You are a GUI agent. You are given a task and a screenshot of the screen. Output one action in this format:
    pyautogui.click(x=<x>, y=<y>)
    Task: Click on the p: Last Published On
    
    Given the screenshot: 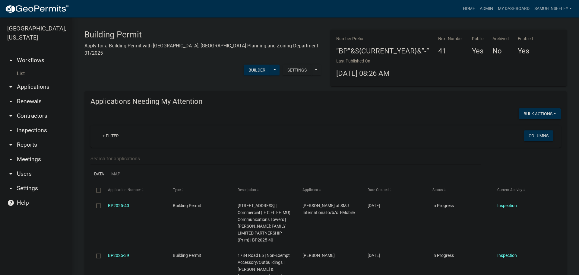 What is the action you would take?
    pyautogui.click(x=363, y=61)
    